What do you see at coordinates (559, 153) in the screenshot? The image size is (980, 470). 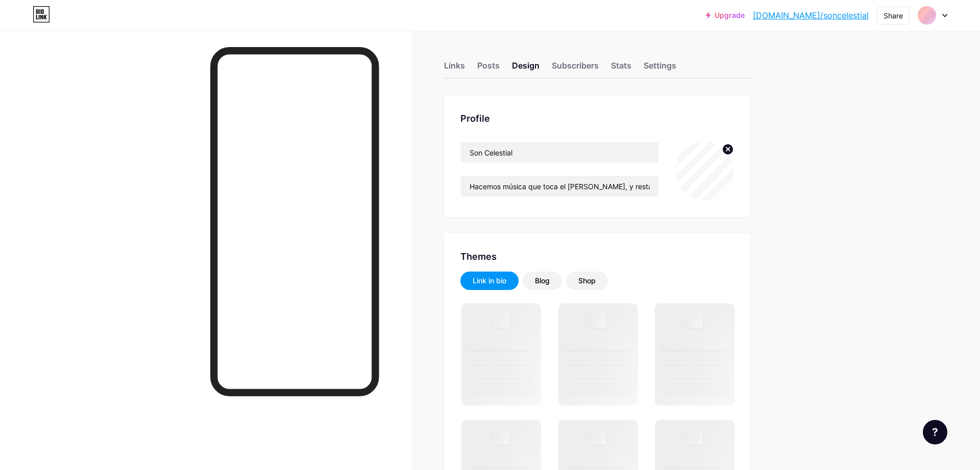 I see `input: Name` at bounding box center [559, 153].